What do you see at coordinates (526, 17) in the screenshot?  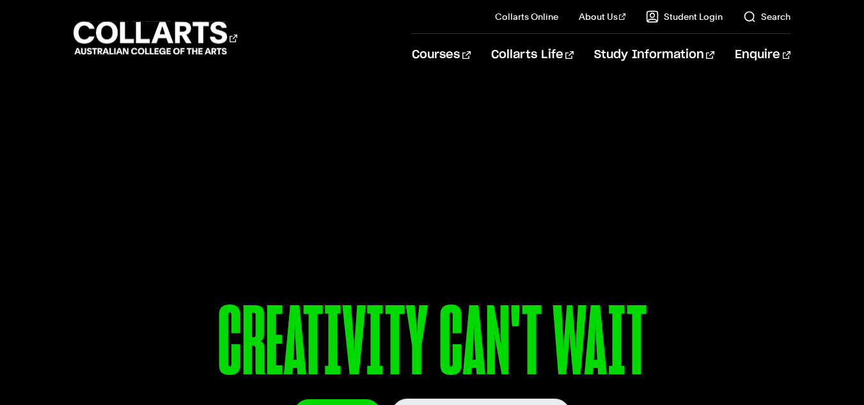 I see `a: Collarts Online` at bounding box center [526, 17].